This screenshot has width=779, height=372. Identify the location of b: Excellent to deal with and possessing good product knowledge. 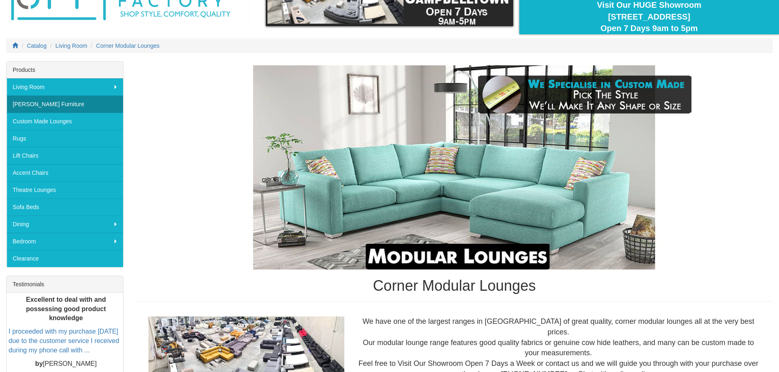
(66, 309).